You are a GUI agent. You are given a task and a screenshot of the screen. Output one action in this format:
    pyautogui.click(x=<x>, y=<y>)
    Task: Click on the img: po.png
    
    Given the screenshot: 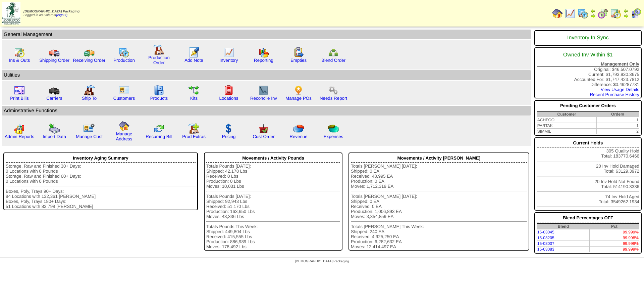 What is the action you would take?
    pyautogui.click(x=299, y=90)
    